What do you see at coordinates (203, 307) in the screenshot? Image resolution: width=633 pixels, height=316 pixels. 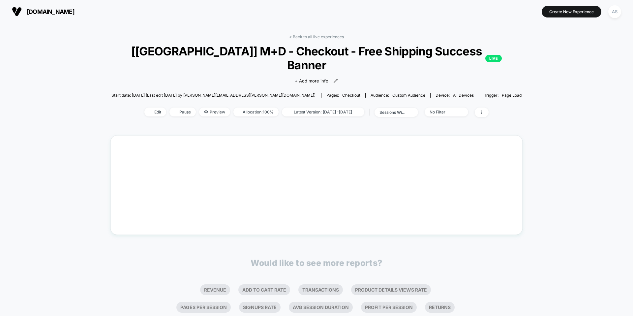 I see `li: Pages Per Session` at bounding box center [203, 307].